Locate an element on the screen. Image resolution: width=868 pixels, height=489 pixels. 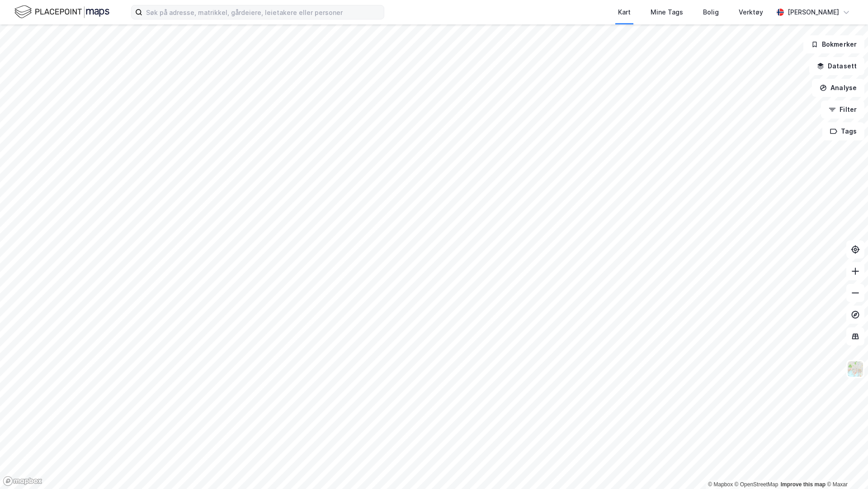
a: OpenStreetMap is located at coordinates (756, 485).